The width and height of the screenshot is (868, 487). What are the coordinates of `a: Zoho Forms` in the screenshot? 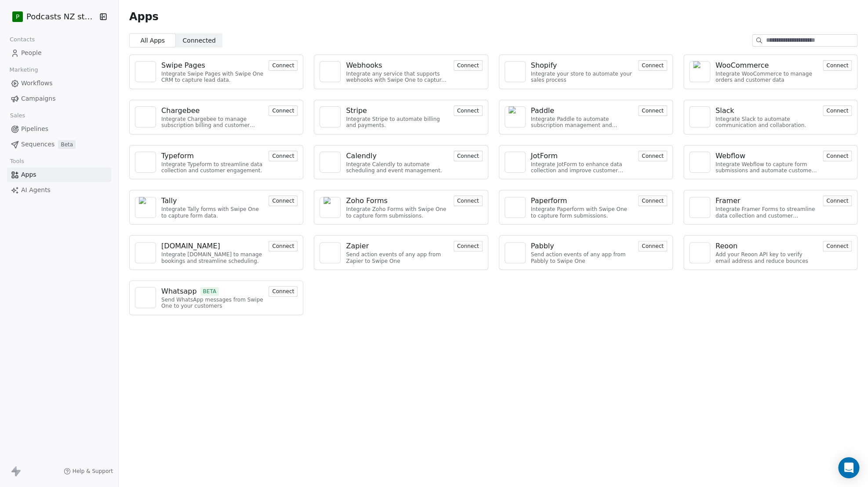 It's located at (397, 201).